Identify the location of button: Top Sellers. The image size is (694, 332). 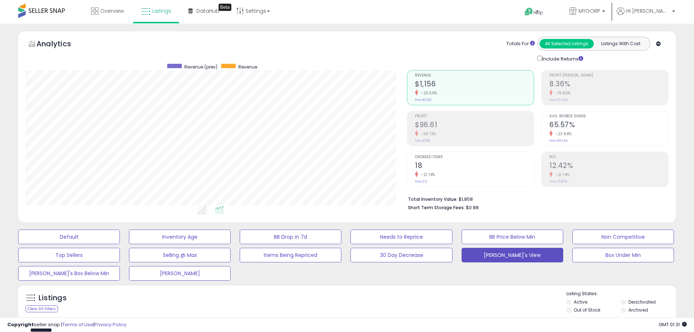
(69, 255).